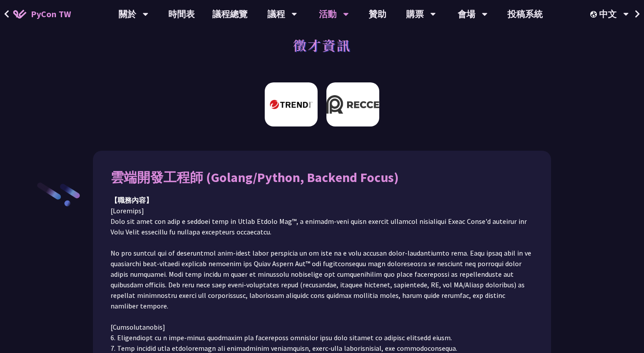 The width and height of the screenshot is (644, 353). Describe the element at coordinates (595, 14) in the screenshot. I see `img: Locale Icon` at that location.